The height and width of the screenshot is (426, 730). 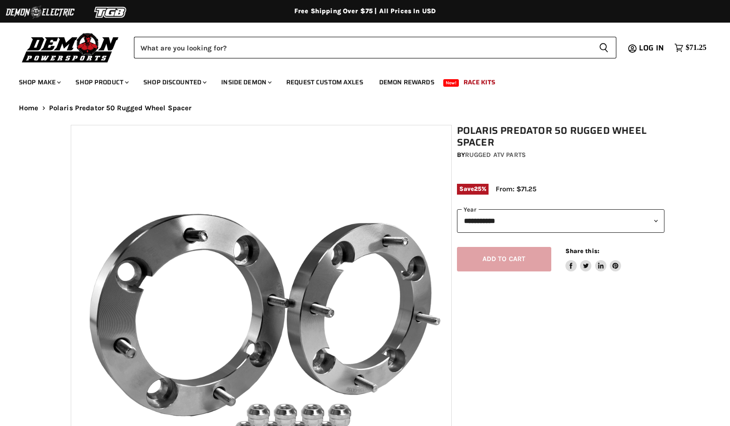 What do you see at coordinates (652, 48) in the screenshot?
I see `a: Log in` at bounding box center [652, 48].